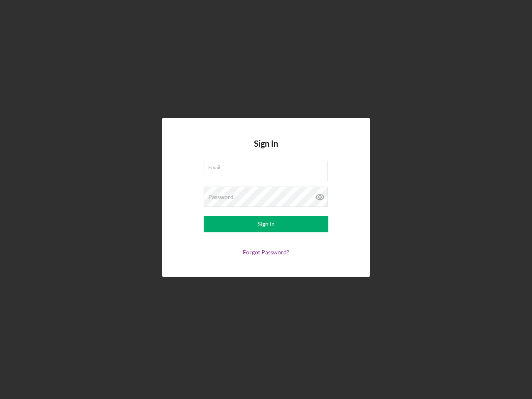  Describe the element at coordinates (266, 224) in the screenshot. I see `button: Sign In` at that location.